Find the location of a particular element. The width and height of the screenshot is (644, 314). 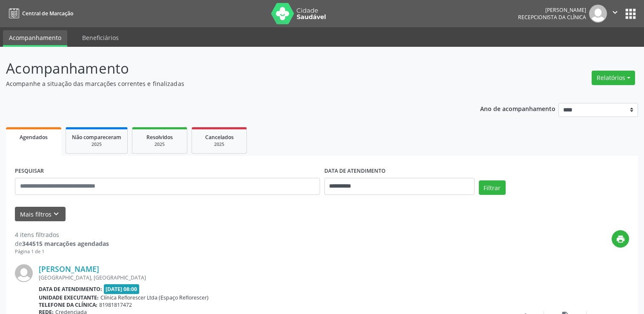

span: Cancelados is located at coordinates (219, 137).